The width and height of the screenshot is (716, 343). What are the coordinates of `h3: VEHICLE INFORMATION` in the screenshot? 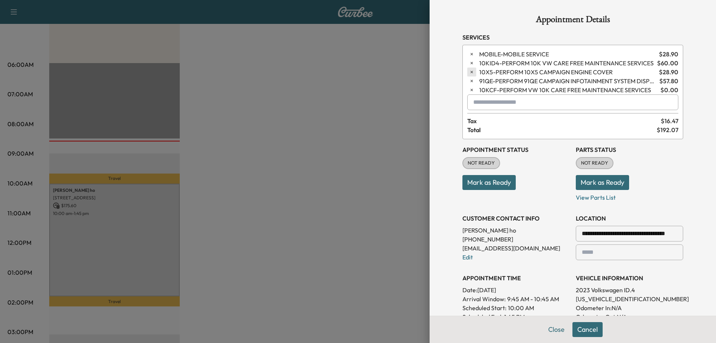 It's located at (629, 278).